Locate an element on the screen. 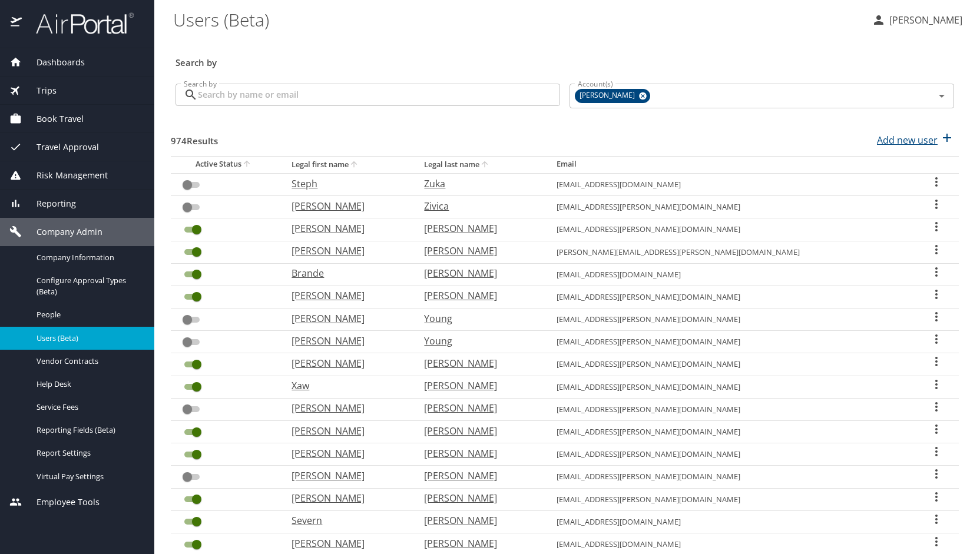 The width and height of the screenshot is (980, 554). p: Zuka is located at coordinates (478, 184).